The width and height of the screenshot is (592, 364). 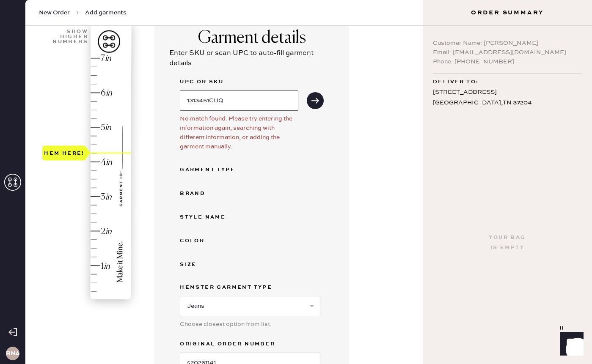 I want to click on span: Deliver to:, so click(x=456, y=82).